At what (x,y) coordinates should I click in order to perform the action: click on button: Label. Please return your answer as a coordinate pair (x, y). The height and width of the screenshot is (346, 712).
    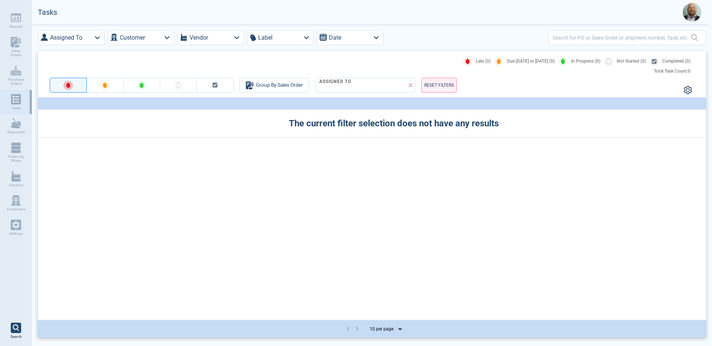
    Looking at the image, I should click on (280, 38).